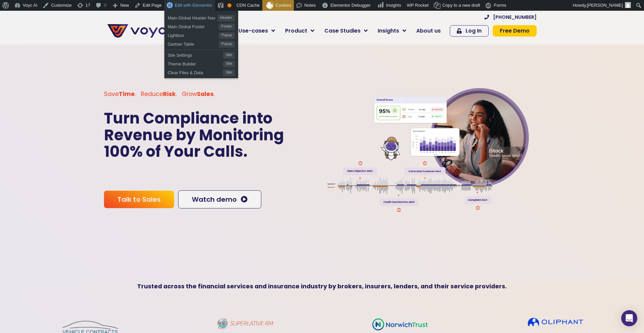 The height and width of the screenshot is (333, 644). I want to click on b: Time, so click(127, 94).